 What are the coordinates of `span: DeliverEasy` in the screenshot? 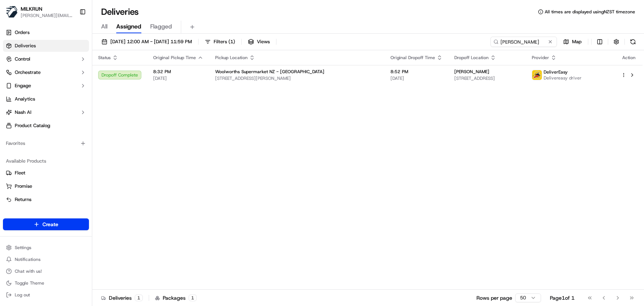 It's located at (556, 72).